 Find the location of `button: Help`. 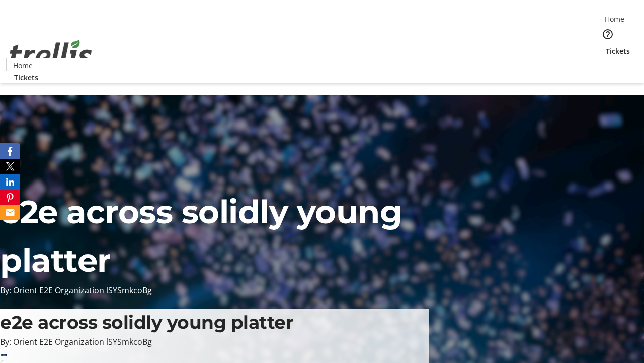

button: Help is located at coordinates (608, 34).